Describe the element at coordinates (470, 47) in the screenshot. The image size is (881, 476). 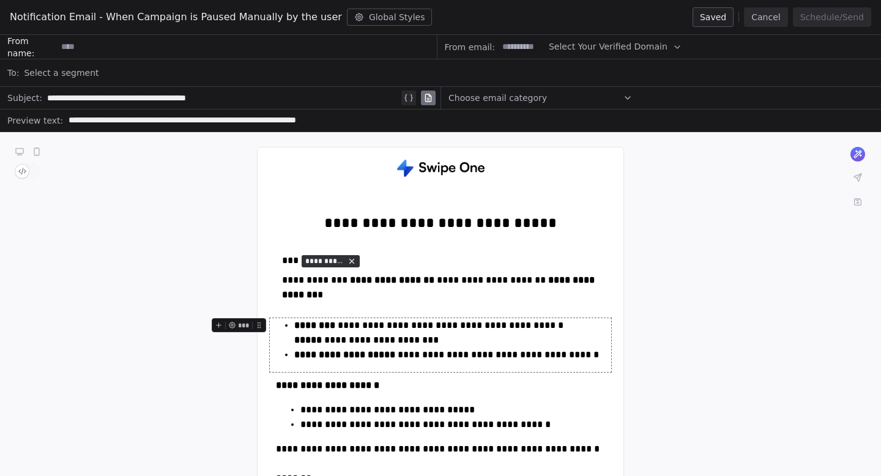
I see `span: From email:` at that location.